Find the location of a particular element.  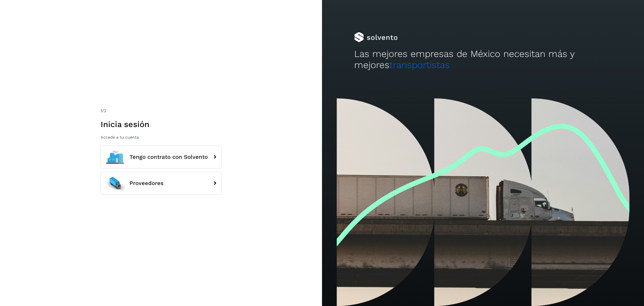

button: Tengo contrato con Solvento is located at coordinates (161, 157).